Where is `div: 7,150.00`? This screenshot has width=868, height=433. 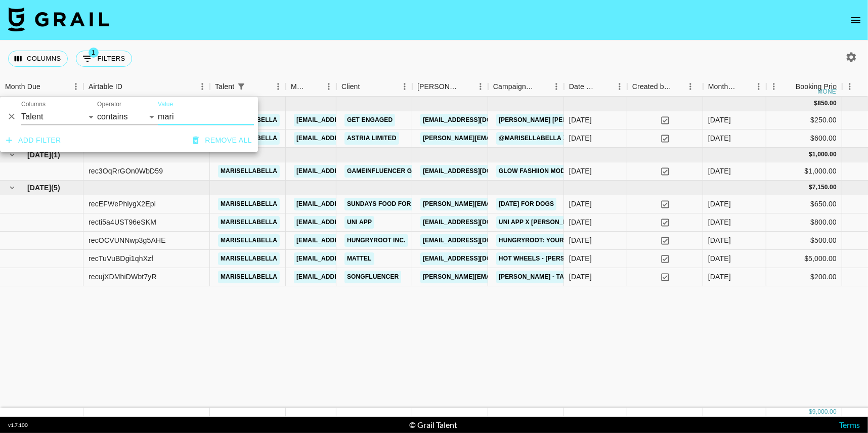
div: 7,150.00 is located at coordinates (824, 187).